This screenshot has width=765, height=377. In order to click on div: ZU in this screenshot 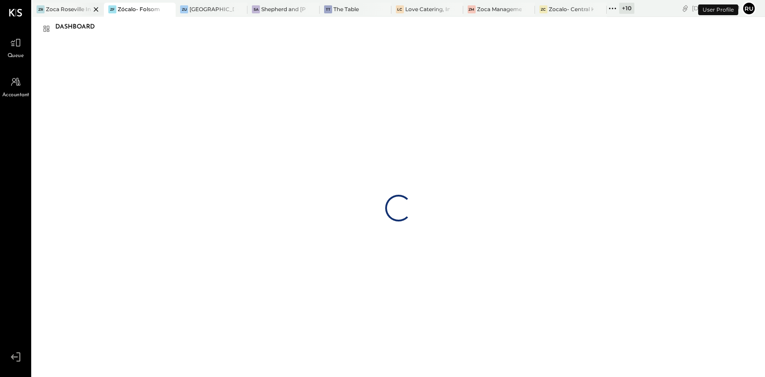, I will do `click(184, 9)`.